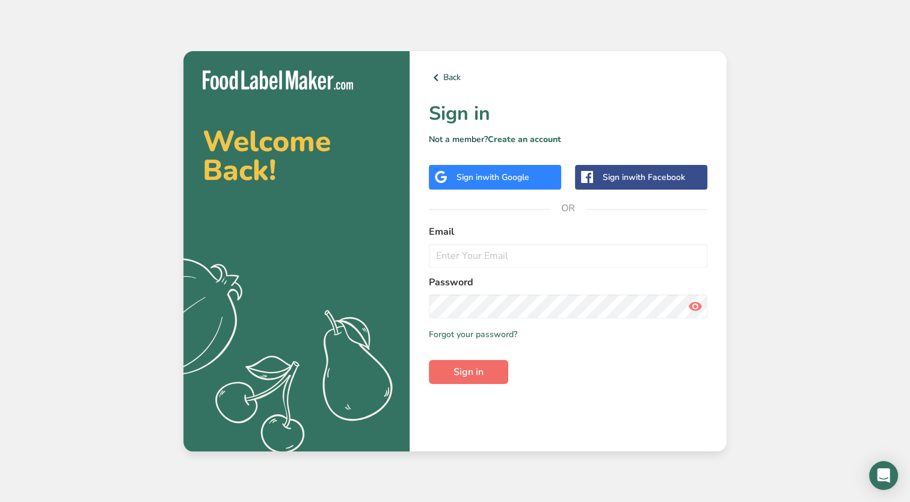 Image resolution: width=910 pixels, height=502 pixels. What do you see at coordinates (568, 282) in the screenshot?
I see `label: Password` at bounding box center [568, 282].